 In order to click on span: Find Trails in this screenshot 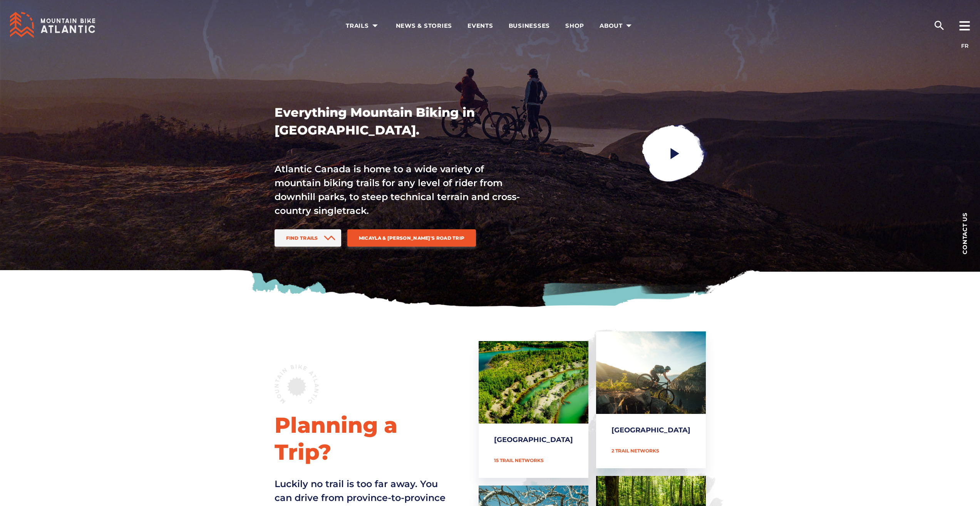, I will do `click(302, 238)`.